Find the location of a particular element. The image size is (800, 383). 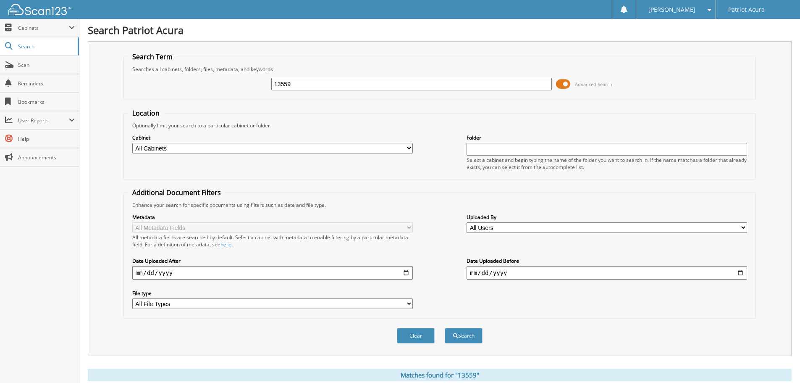

legend: Additional Document Filters is located at coordinates (176, 192).